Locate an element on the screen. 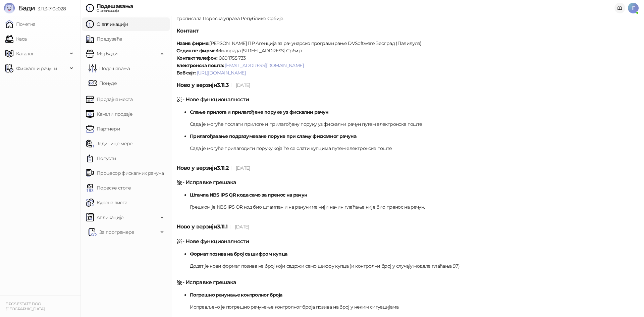  strong: Слање прилога и прилагођене поруке уз фискални рачун is located at coordinates (259, 112).